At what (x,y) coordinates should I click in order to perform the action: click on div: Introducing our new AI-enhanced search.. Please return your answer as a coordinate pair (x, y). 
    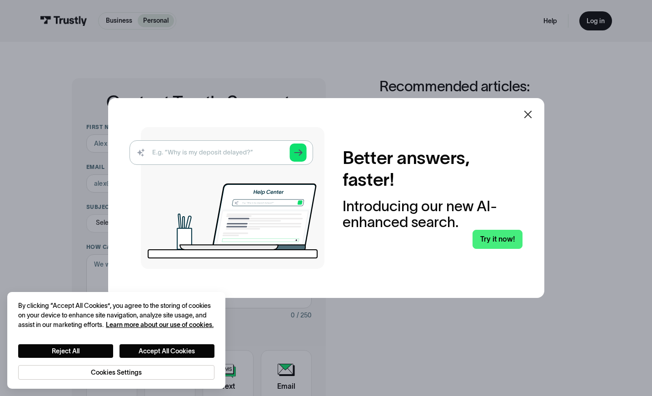
    Looking at the image, I should click on (432, 214).